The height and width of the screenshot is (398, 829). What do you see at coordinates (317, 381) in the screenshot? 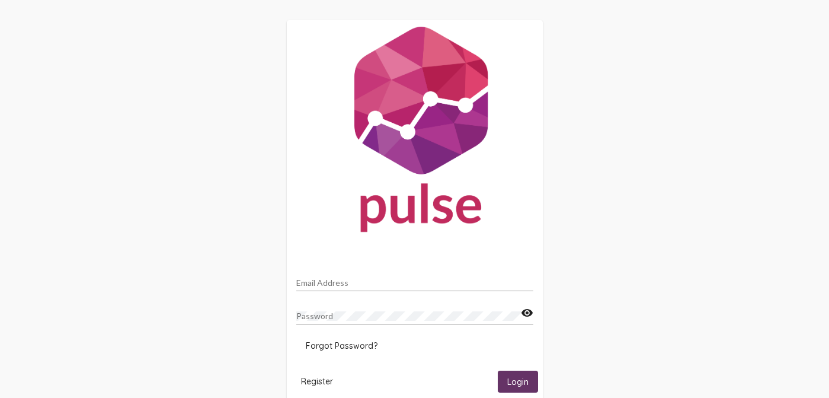
I see `button: Register` at bounding box center [317, 381].